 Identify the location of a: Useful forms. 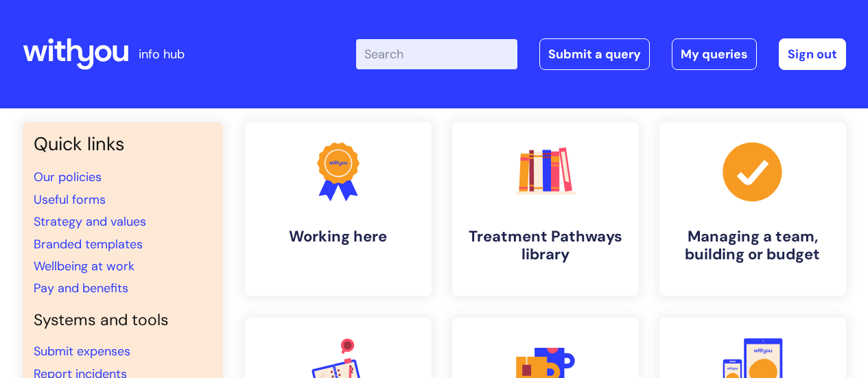
(69, 200).